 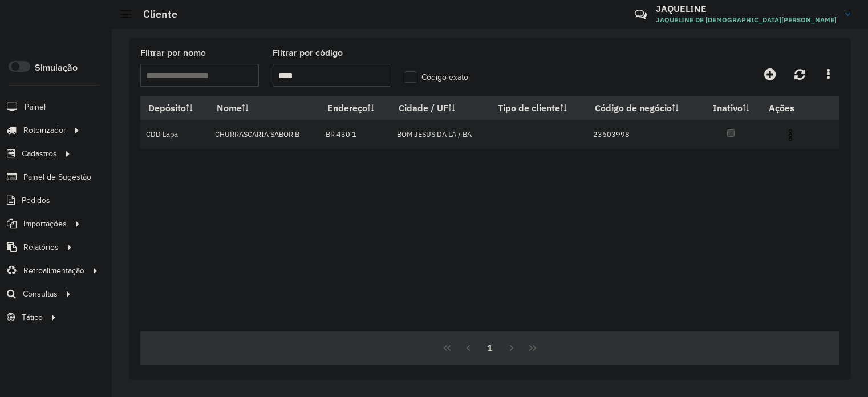 What do you see at coordinates (57, 177) in the screenshot?
I see `span: Painel de Sugestão` at bounding box center [57, 177].